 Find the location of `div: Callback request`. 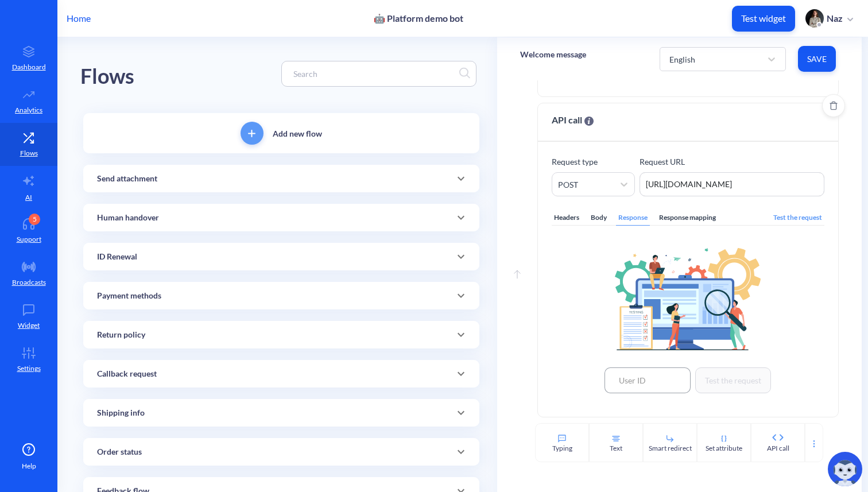

div: Callback request is located at coordinates (281, 374).